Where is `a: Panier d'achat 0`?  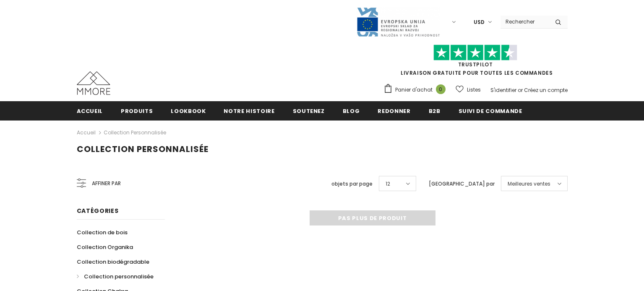
a: Panier d'achat 0 is located at coordinates (417, 90).